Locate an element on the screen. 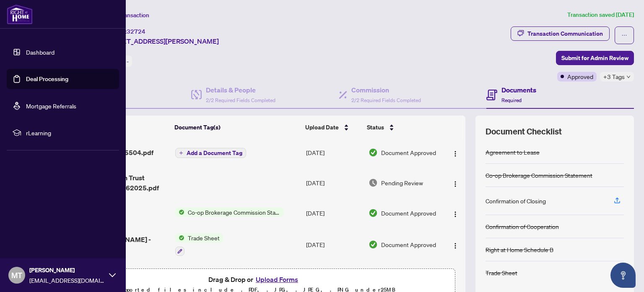 Image resolution: width=644 pixels, height=292 pixels. span: down is located at coordinates (629, 77).